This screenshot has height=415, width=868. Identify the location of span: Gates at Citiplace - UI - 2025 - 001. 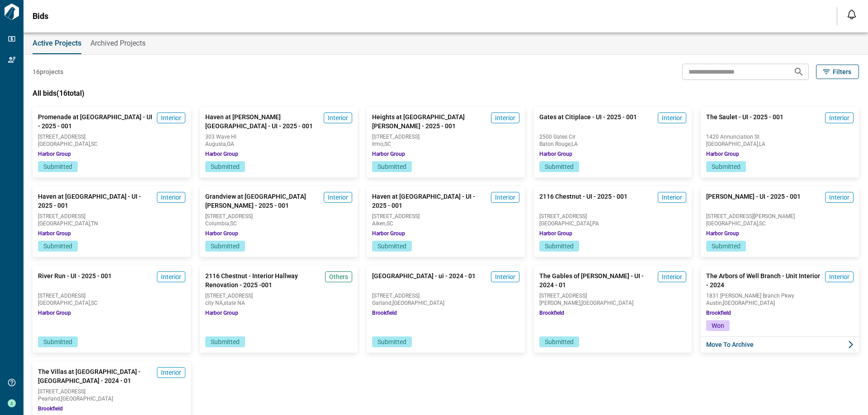
(589, 121).